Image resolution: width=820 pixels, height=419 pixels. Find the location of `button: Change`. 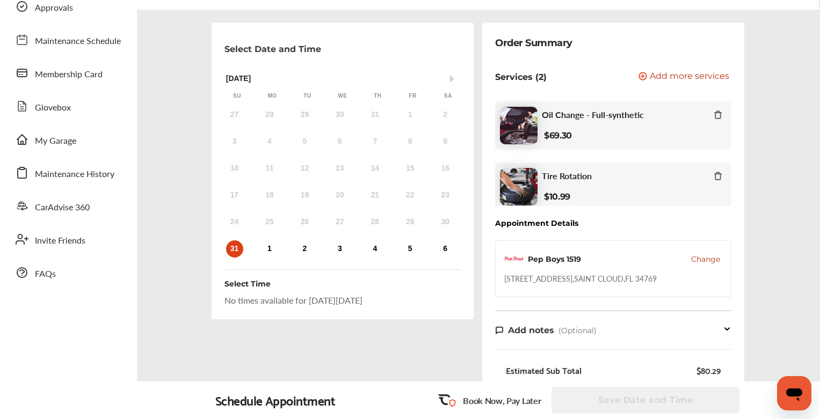

button: Change is located at coordinates (706, 259).